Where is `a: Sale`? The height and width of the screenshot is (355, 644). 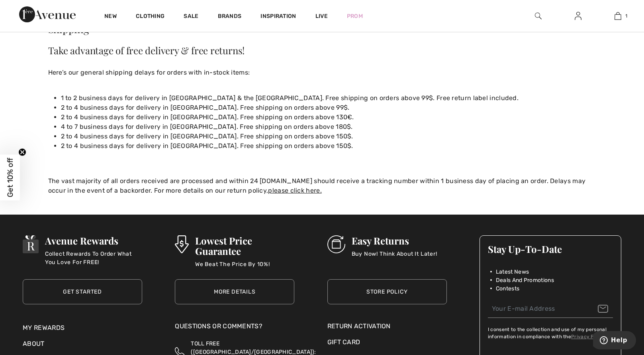 a: Sale is located at coordinates (191, 17).